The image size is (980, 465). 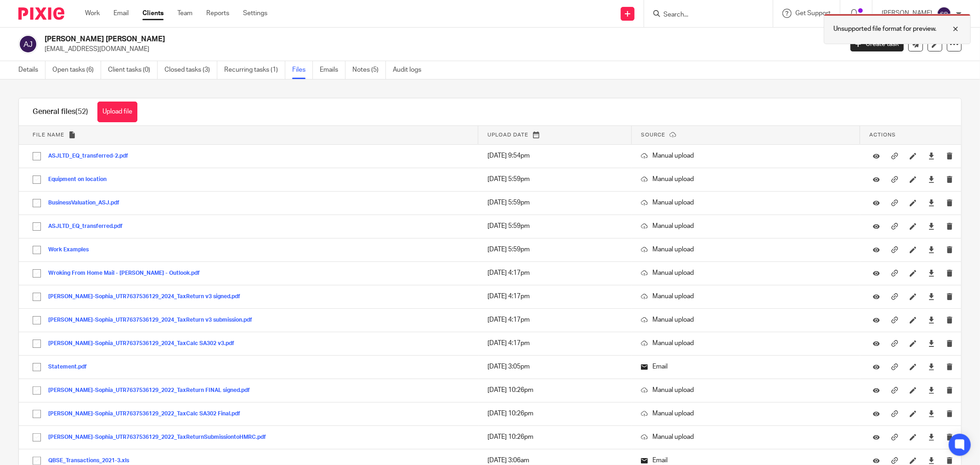 What do you see at coordinates (218, 13) in the screenshot?
I see `a: Reports` at bounding box center [218, 13].